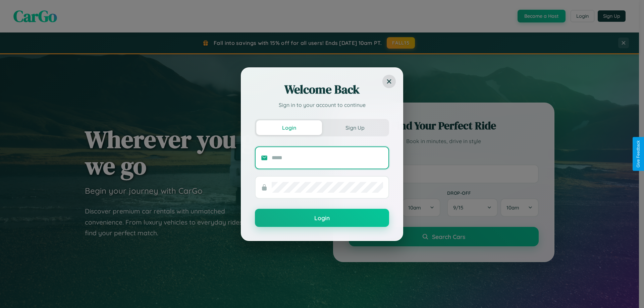 Image resolution: width=644 pixels, height=308 pixels. Describe the element at coordinates (322, 105) in the screenshot. I see `p: Sign in to your account to continue` at that location.